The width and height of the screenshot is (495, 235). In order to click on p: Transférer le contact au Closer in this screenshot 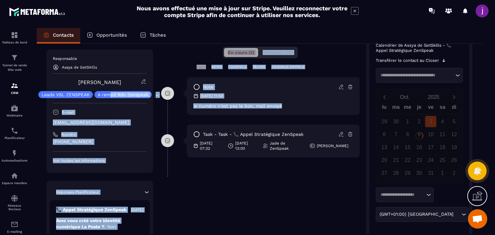, I will do `click(408, 61)`.